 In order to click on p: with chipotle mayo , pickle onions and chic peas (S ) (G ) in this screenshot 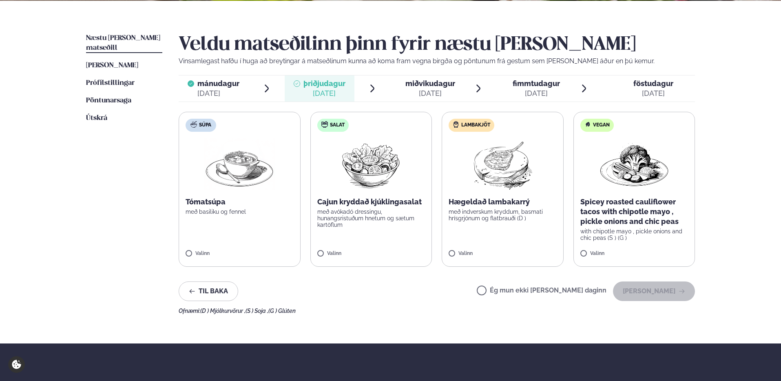, I will do `click(634, 234)`.